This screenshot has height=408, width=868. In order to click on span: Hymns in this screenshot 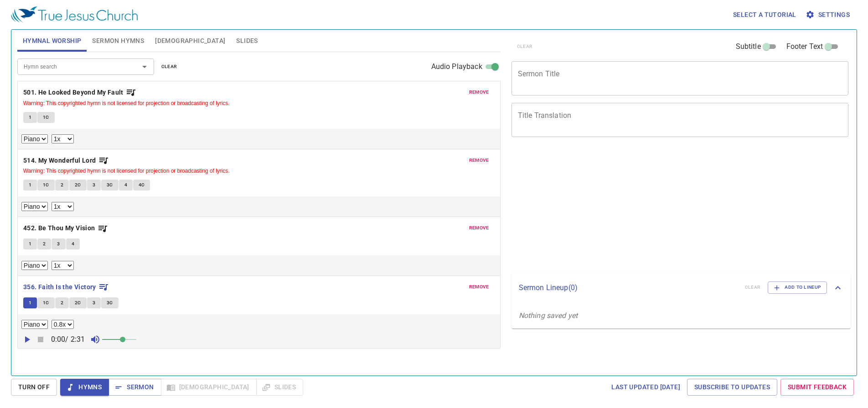, I will do `click(85, 387)`.